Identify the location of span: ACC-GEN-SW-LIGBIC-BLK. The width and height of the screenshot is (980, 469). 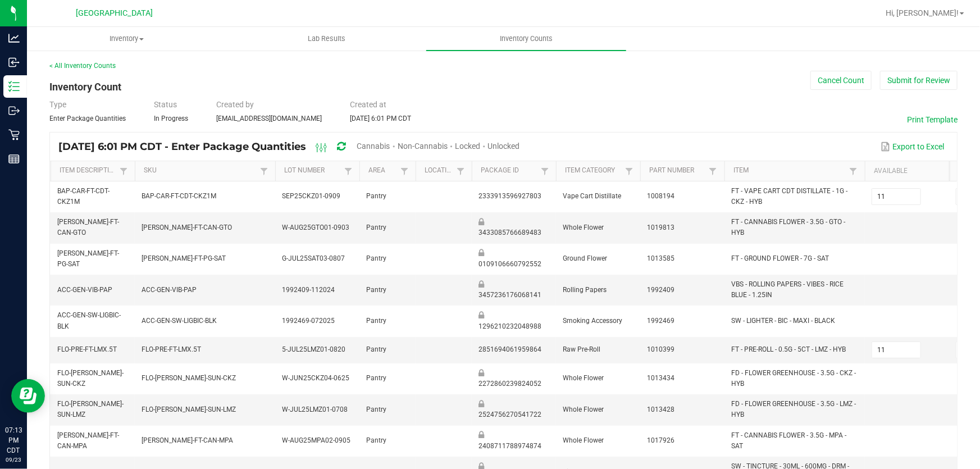
(88, 320).